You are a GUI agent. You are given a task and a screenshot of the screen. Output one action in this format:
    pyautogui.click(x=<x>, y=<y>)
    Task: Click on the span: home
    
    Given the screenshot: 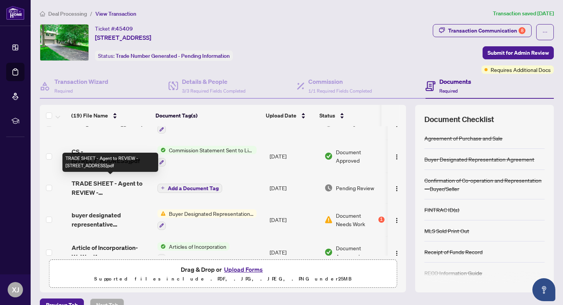 What is the action you would take?
    pyautogui.click(x=43, y=14)
    